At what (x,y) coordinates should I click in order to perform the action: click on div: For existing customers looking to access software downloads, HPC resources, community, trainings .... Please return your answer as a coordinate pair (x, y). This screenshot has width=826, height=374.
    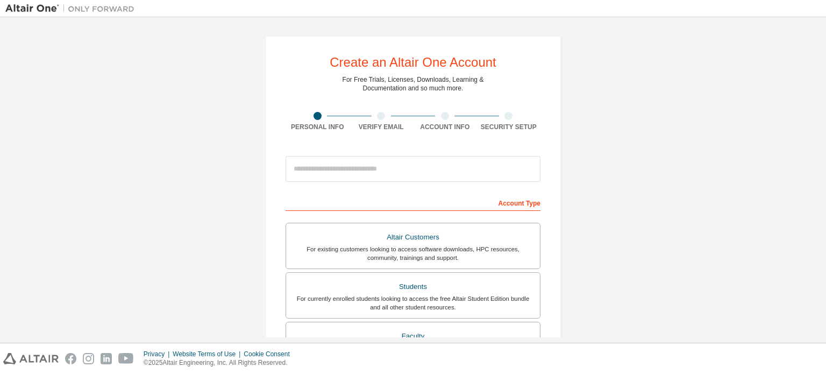
    Looking at the image, I should click on (413, 253).